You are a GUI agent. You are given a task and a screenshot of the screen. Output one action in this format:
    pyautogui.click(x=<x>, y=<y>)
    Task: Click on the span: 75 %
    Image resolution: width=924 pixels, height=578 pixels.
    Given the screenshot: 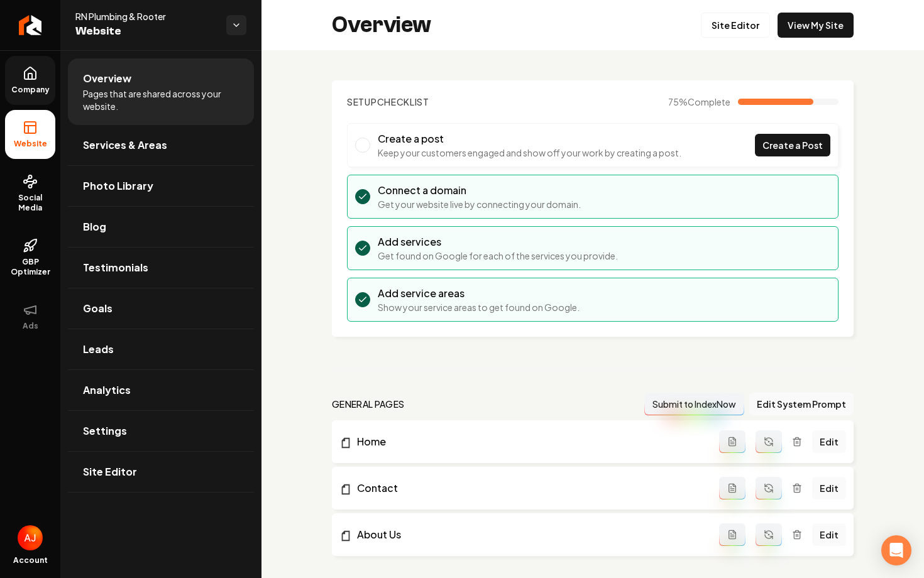 What is the action you would take?
    pyautogui.click(x=699, y=102)
    